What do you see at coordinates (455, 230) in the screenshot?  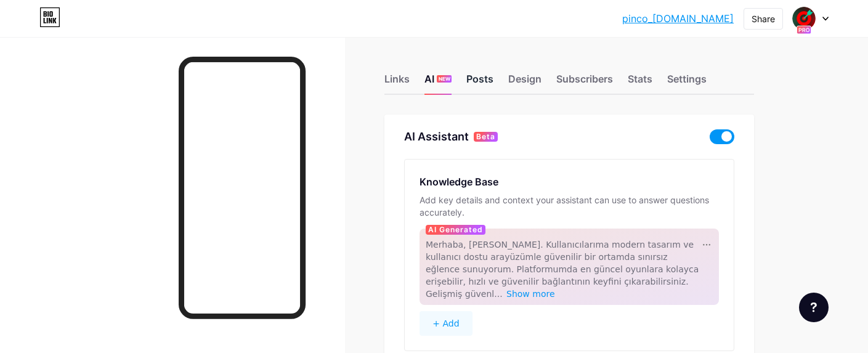 I see `span: AI Generated` at bounding box center [455, 230].